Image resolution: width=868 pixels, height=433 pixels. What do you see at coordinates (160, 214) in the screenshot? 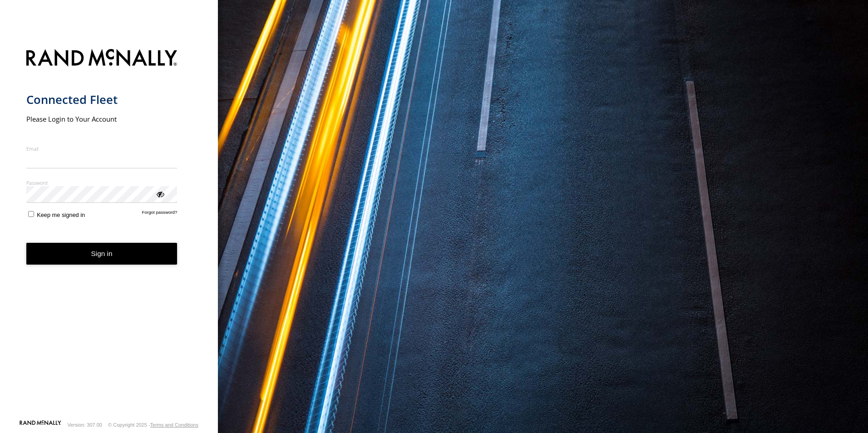
I see `a: Forgot password?` at bounding box center [160, 214].